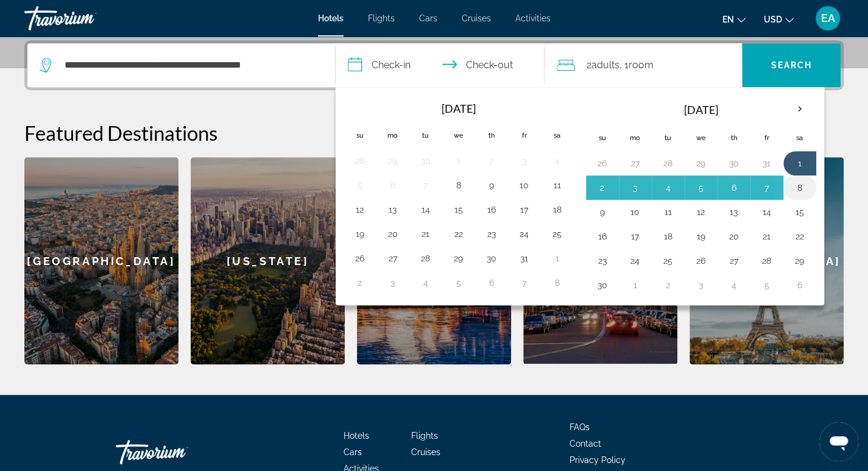 Image resolution: width=868 pixels, height=471 pixels. Describe the element at coordinates (434, 132) in the screenshot. I see `h2: Featured Destinations` at that location.